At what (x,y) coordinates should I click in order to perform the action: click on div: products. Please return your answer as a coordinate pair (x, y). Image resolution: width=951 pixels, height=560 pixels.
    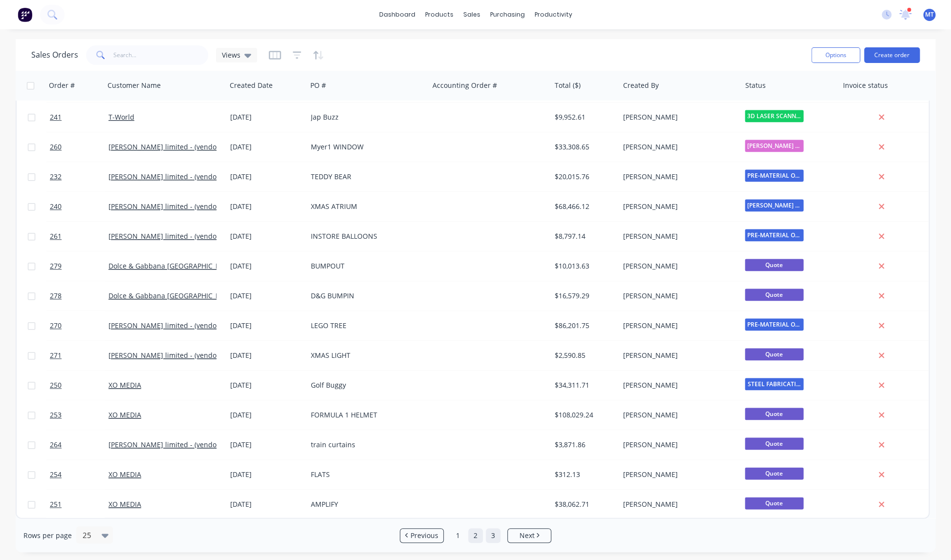
    Looking at the image, I should click on (439, 14).